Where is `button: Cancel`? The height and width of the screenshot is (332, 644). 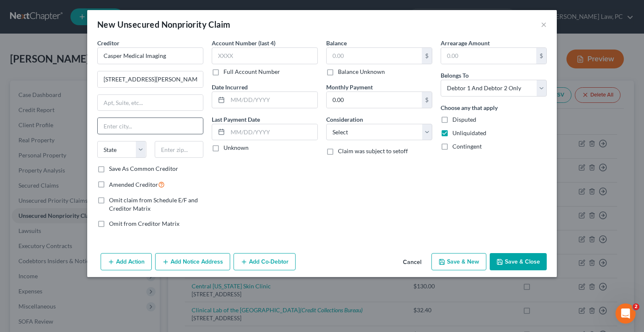
button: Cancel is located at coordinates (412, 262).